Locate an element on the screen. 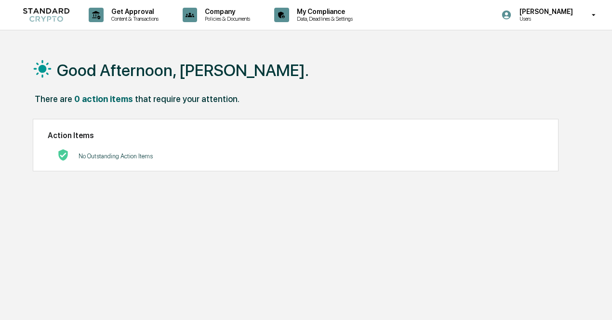 This screenshot has height=320, width=612. p: Users is located at coordinates (545, 19).